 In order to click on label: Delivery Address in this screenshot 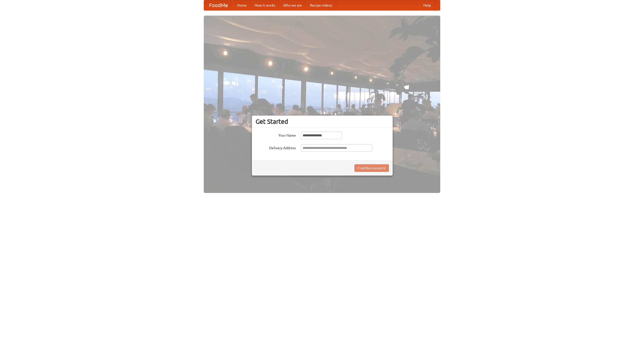, I will do `click(276, 147)`.